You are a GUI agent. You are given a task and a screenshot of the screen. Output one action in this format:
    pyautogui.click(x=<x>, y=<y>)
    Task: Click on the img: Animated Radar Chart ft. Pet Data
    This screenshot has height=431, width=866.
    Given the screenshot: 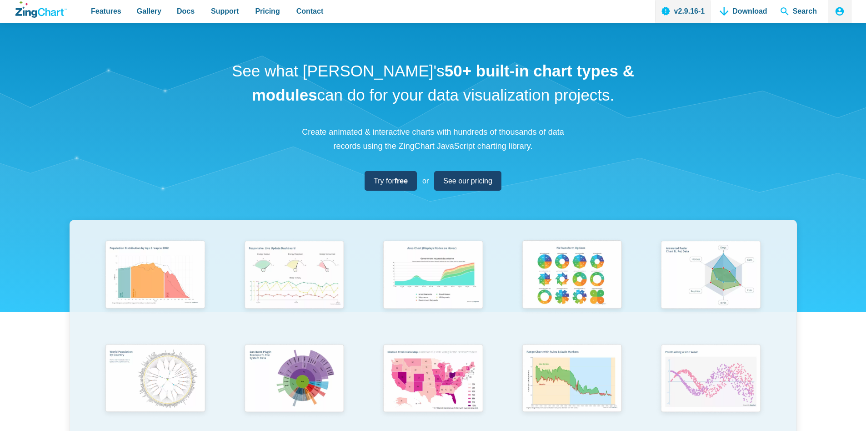 What is the action you would take?
    pyautogui.click(x=711, y=276)
    